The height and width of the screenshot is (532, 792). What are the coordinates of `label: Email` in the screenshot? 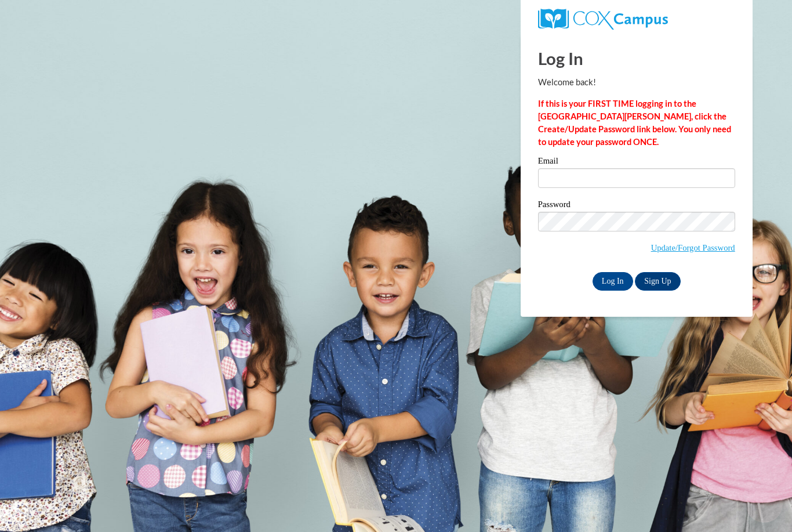 It's located at (637, 163).